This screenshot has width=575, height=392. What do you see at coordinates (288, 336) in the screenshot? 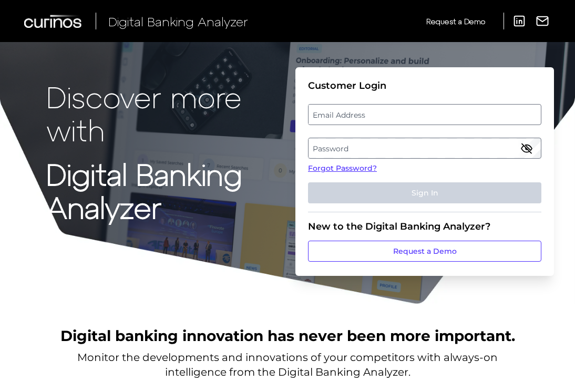
I see `h2: Digital banking innovation has never been more important.` at bounding box center [288, 336].